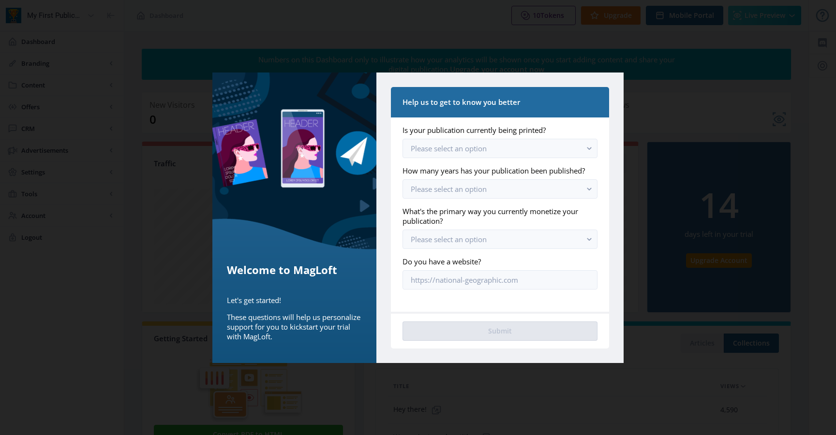 The height and width of the screenshot is (435, 836). Describe the element at coordinates (294, 300) in the screenshot. I see `p: Let's get started!` at that location.